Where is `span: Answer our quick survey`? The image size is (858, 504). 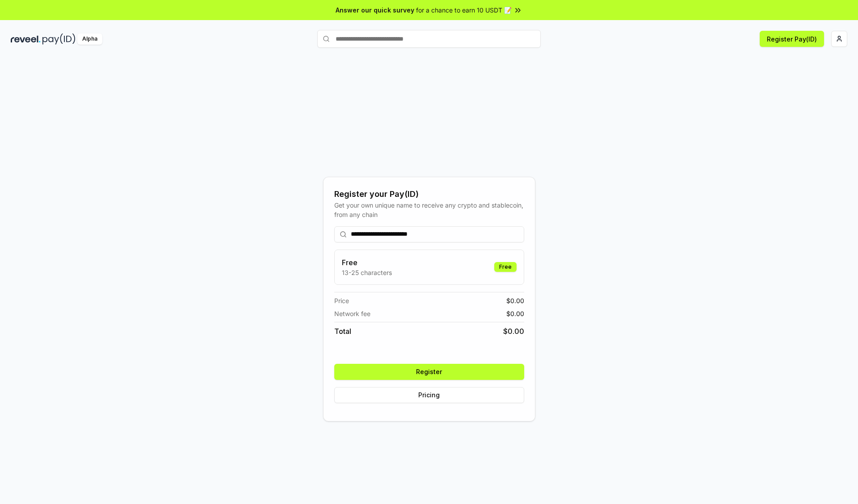 span: Answer our quick survey is located at coordinates (375, 10).